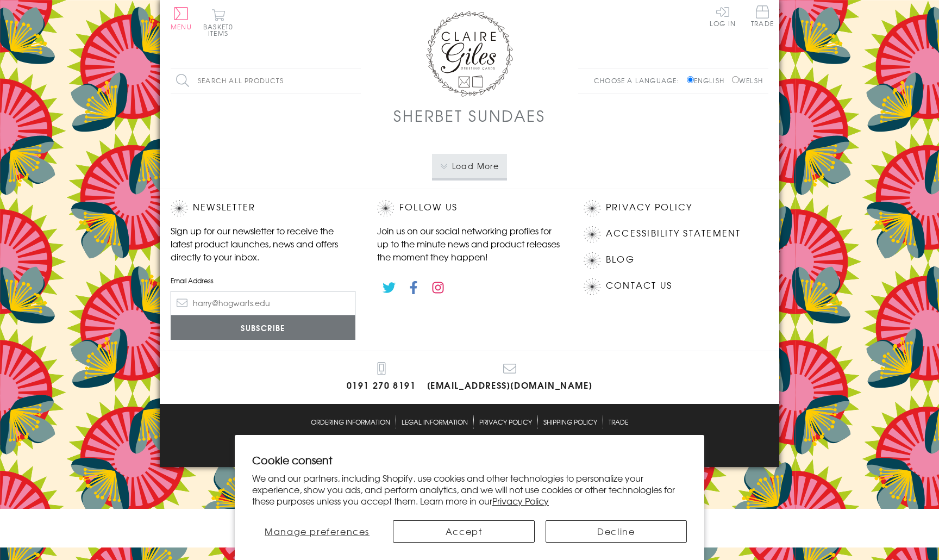 The image size is (939, 560). What do you see at coordinates (263, 244) in the screenshot?
I see `p: Sign up for our newsletter to receive the latest product launches, news and offers directly to yo...` at bounding box center [263, 244].